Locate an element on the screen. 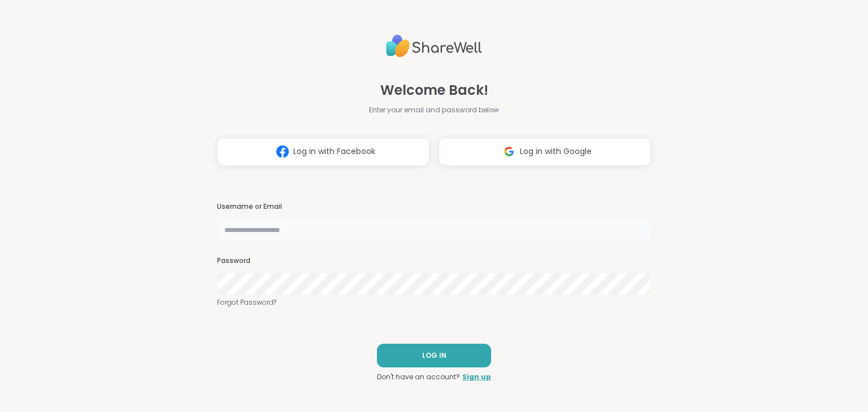 The width and height of the screenshot is (868, 412). a: Sign up is located at coordinates (477, 377).